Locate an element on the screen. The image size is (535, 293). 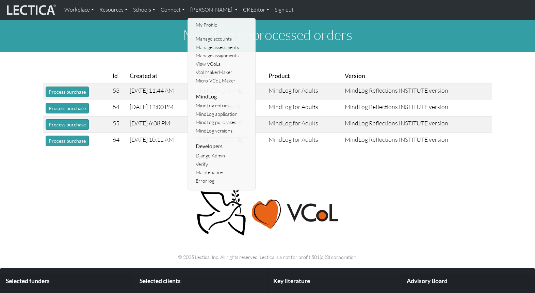
a: Workplace is located at coordinates (79, 10).